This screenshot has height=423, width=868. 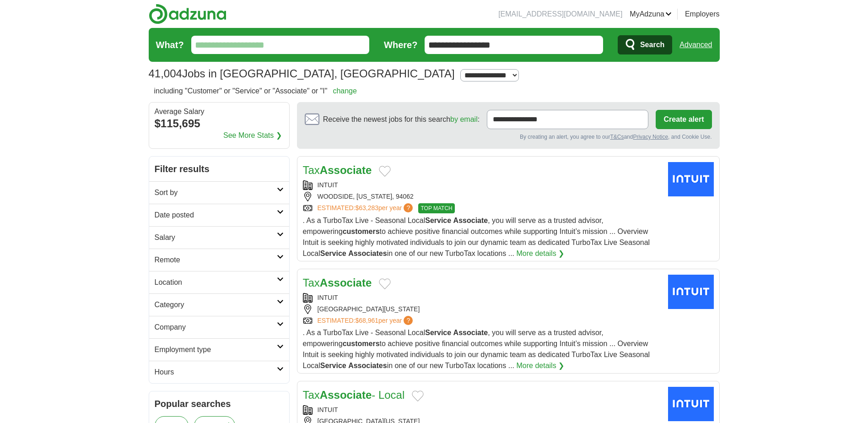 What do you see at coordinates (644, 45) in the screenshot?
I see `button: Search` at bounding box center [644, 45].